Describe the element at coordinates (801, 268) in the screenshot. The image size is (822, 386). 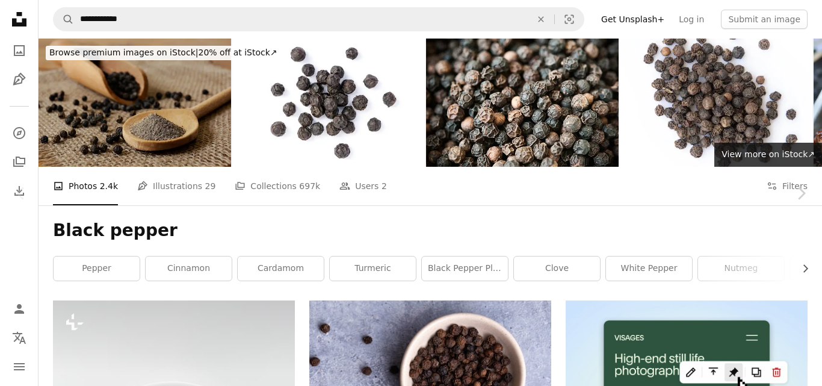
I see `button: scroll list to the right` at that location.